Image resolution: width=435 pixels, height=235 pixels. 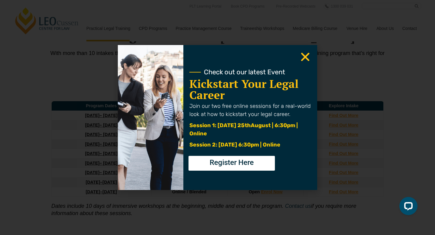 I want to click on span: th, so click(x=248, y=125).